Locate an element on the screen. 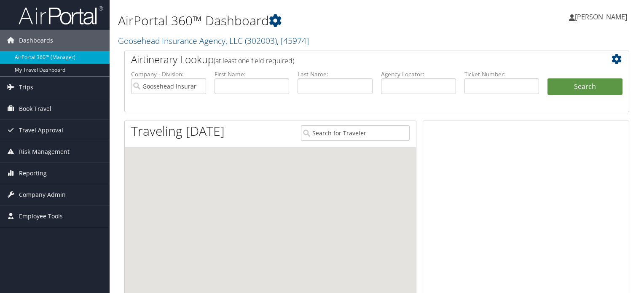  input: Search for Traveler is located at coordinates (355, 132).